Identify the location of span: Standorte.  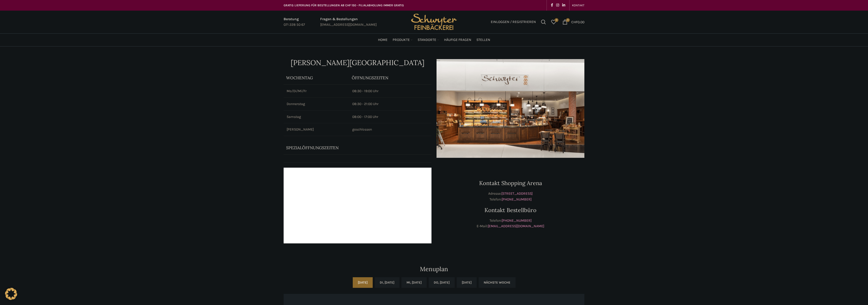
(427, 40).